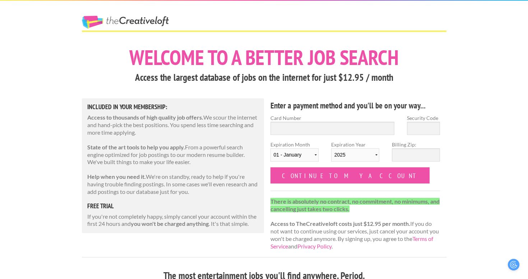 The image size is (528, 279). Describe the element at coordinates (355, 106) in the screenshot. I see `h4: Enter a payment method and you'll be on your way...` at that location.